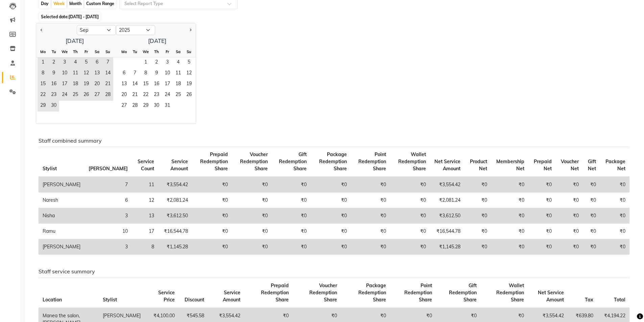 This screenshot has width=644, height=322. Describe the element at coordinates (254, 161) in the screenshot. I see `span: Voucher Redemption Share` at that location.